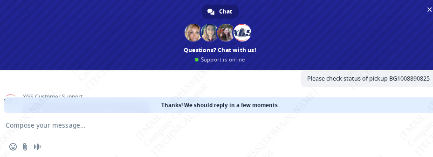  What do you see at coordinates (226, 12) in the screenshot?
I see `span: Chat` at bounding box center [226, 12].